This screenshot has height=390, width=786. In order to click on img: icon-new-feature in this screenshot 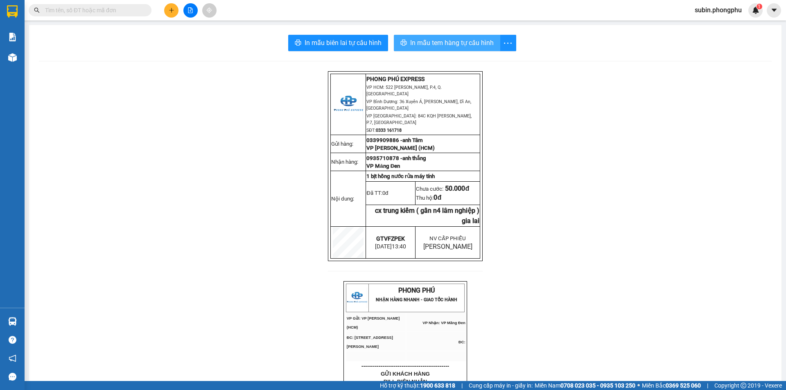, I will do `click(756, 10)`.